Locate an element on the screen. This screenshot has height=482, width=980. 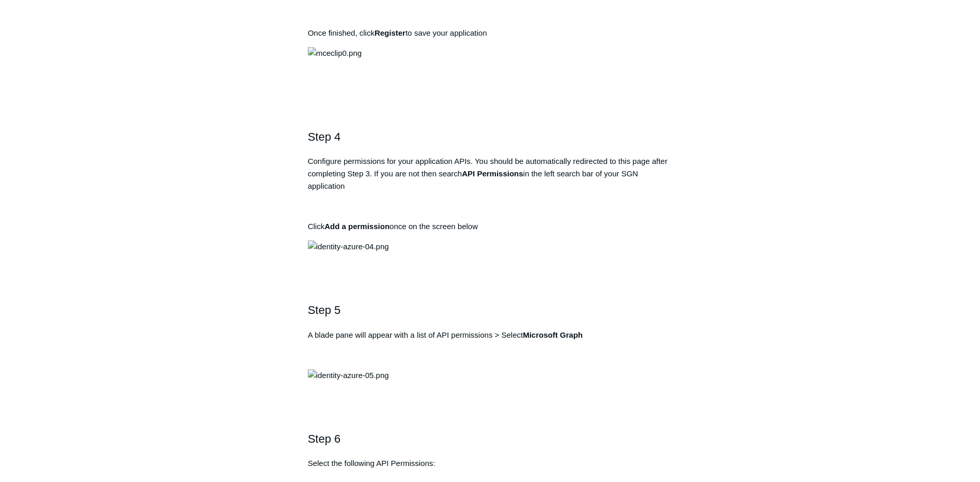
p: Once finished, click to save your application is located at coordinates (490, 33).